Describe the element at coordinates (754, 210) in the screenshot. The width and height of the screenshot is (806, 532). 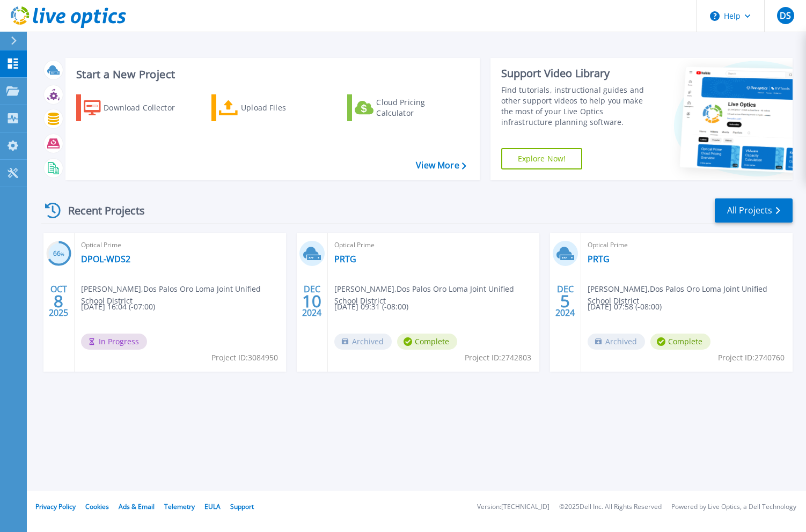
I see `a: All Projects` at that location.